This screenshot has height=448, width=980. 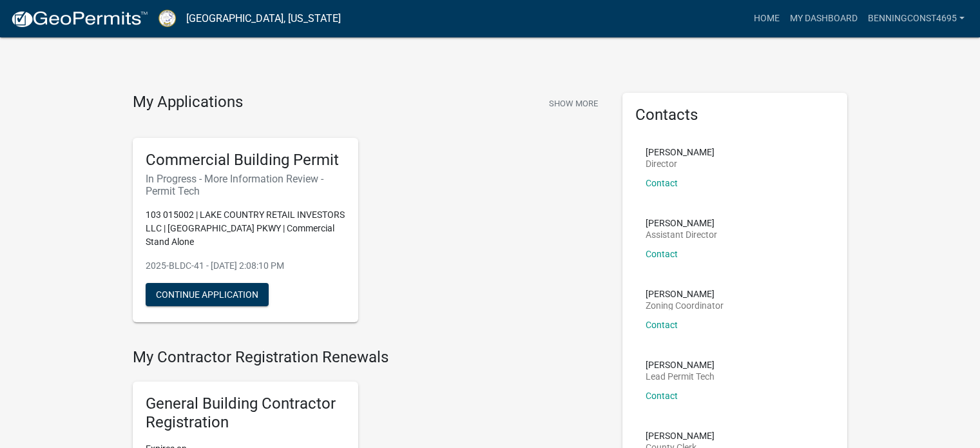 What do you see at coordinates (916, 19) in the screenshot?
I see `a: BenningConst4695` at bounding box center [916, 19].